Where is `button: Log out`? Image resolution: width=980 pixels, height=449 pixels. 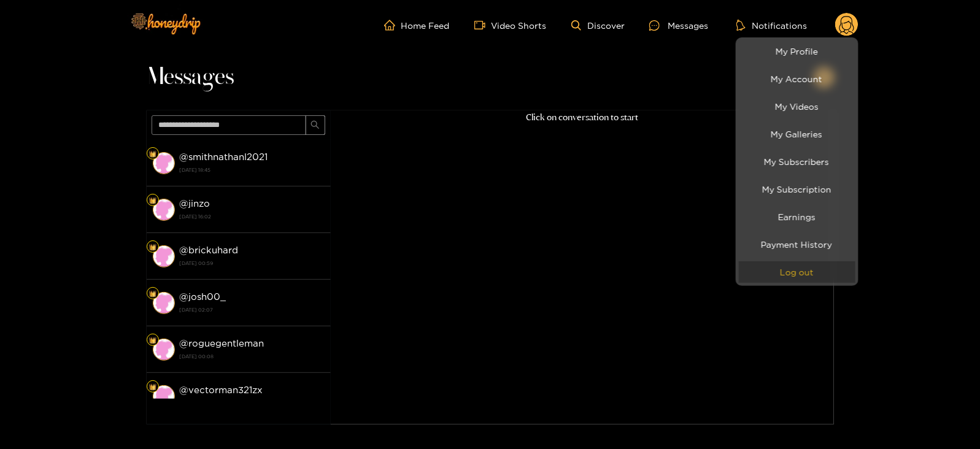
button: Log out is located at coordinates (797, 272).